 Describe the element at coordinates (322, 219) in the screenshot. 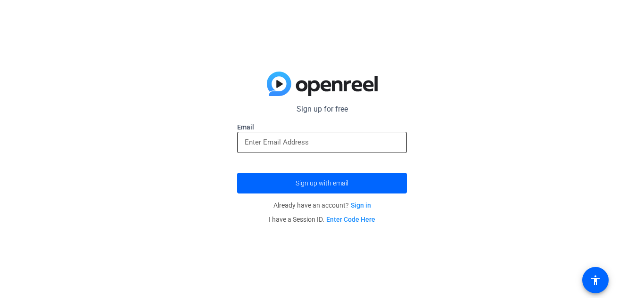

I see `span: I have a Session ID.` at that location.